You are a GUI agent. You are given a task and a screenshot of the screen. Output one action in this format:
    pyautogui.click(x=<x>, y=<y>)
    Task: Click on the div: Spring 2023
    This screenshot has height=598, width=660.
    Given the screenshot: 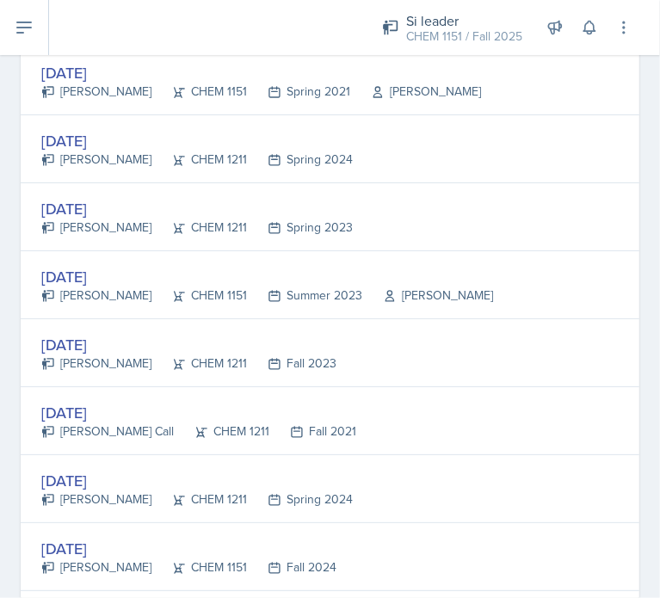 What is the action you would take?
    pyautogui.click(x=300, y=227)
    